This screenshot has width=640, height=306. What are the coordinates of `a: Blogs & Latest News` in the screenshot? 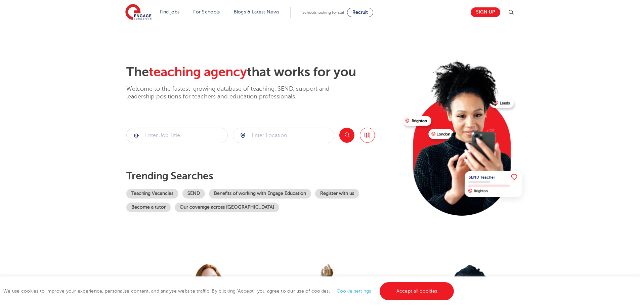 It's located at (257, 12).